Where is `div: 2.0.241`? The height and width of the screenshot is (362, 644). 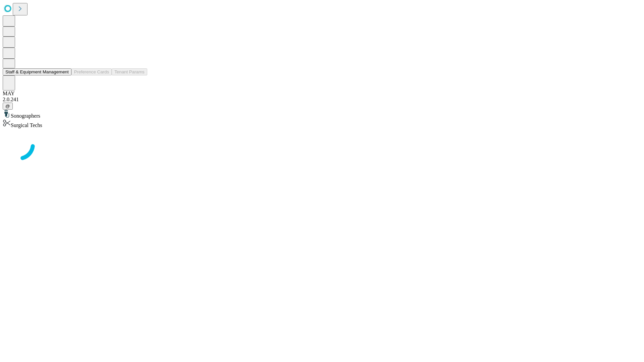
div: 2.0.241 is located at coordinates (322, 99).